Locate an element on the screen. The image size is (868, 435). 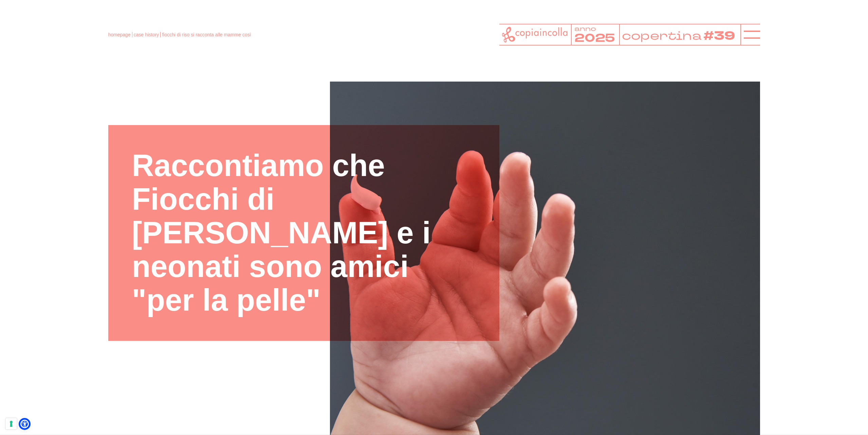
a: homepage is located at coordinates (119, 35).